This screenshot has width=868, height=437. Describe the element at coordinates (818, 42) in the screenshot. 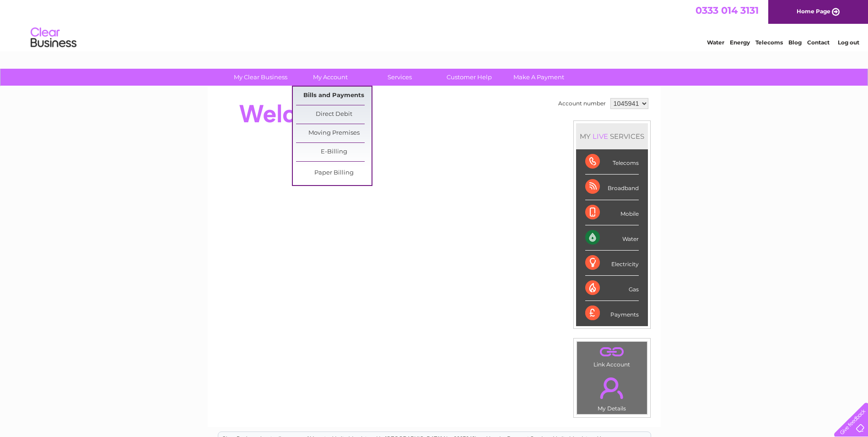

I see `a: Contact` at that location.